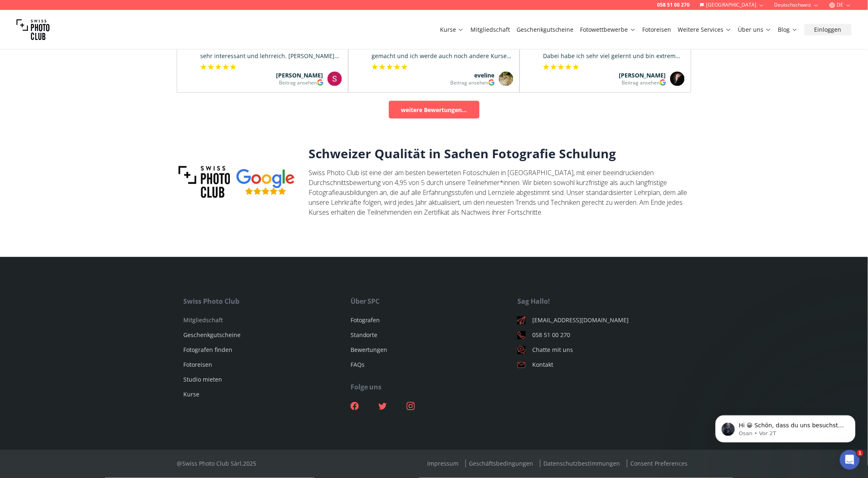  I want to click on a: Standorte, so click(364, 335).